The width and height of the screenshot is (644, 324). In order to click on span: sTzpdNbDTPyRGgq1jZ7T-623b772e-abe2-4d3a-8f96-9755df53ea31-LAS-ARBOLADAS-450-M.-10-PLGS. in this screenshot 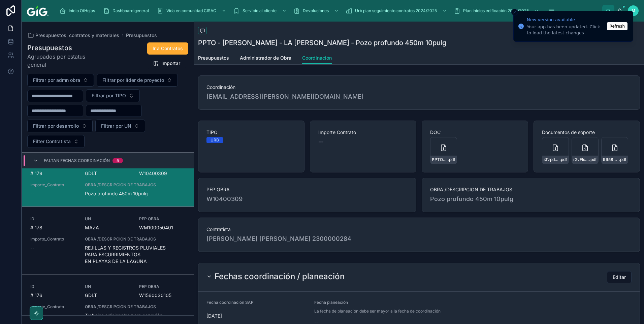, I will do `click(552, 160)`.